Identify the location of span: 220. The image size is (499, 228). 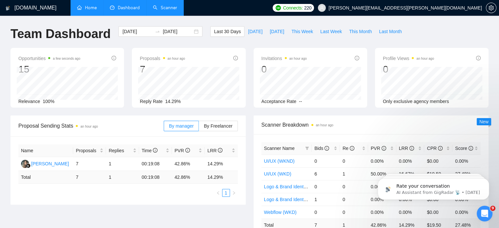
(307, 8).